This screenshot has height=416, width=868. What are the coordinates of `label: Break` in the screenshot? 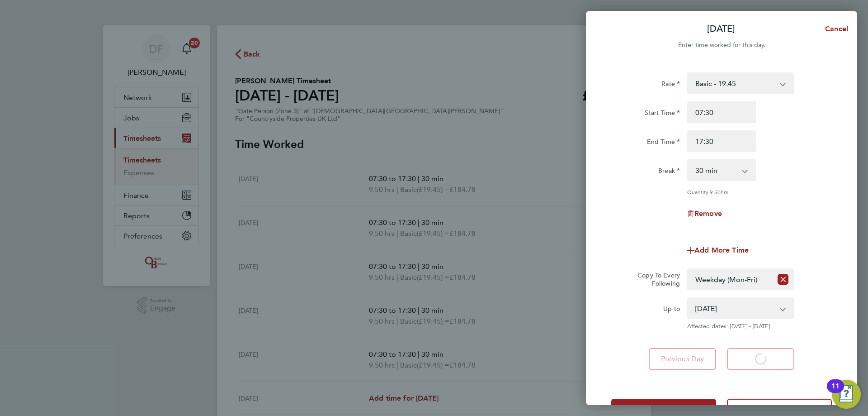 It's located at (669, 172).